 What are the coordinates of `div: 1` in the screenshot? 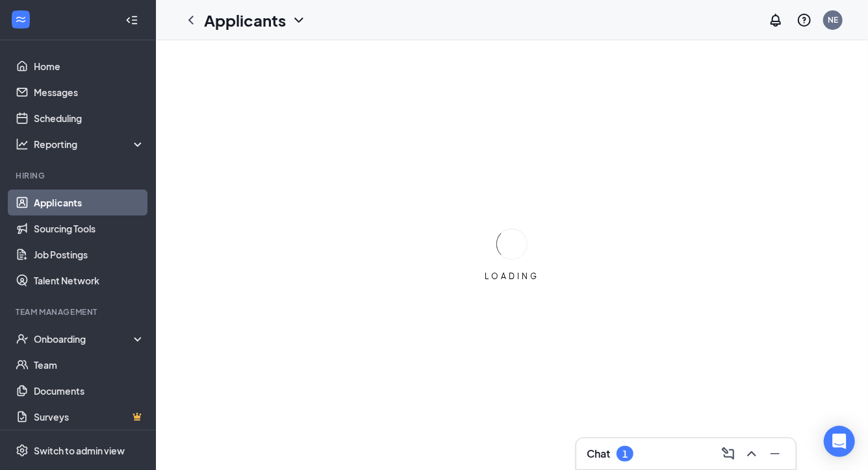 It's located at (625, 454).